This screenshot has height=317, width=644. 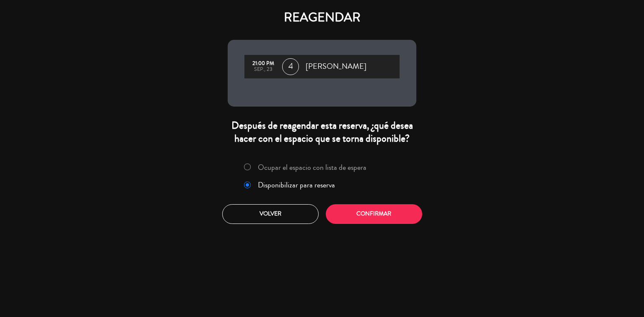 I want to click on span: 4, so click(x=290, y=67).